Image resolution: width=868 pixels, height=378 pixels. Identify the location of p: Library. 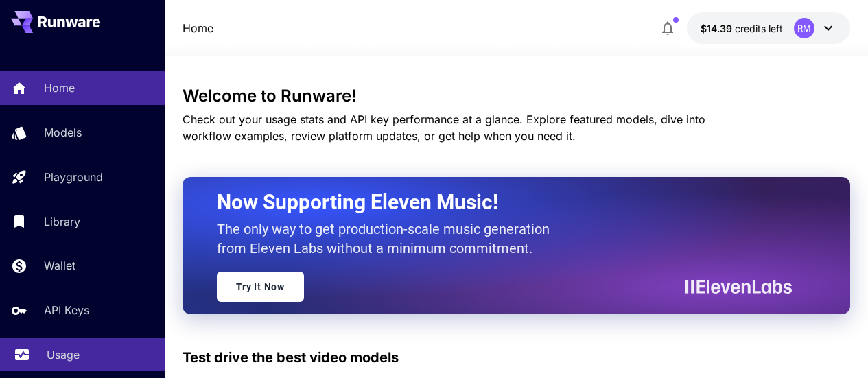
(62, 222).